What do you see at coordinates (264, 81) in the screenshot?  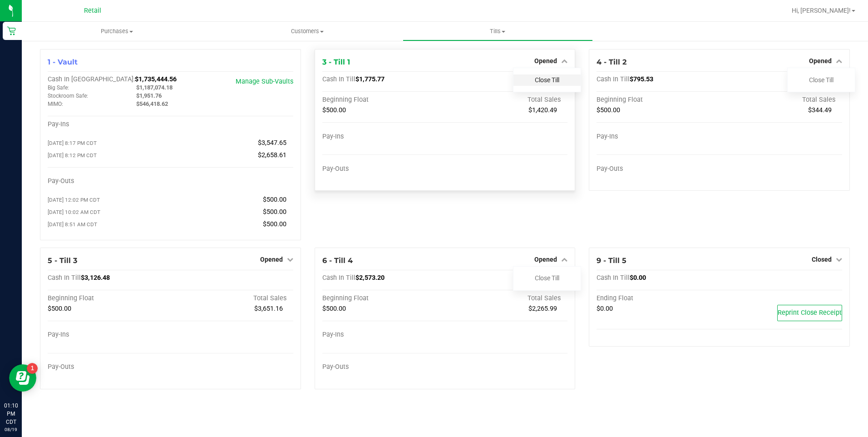 I see `a: Manage Sub-Vaults` at bounding box center [264, 81].